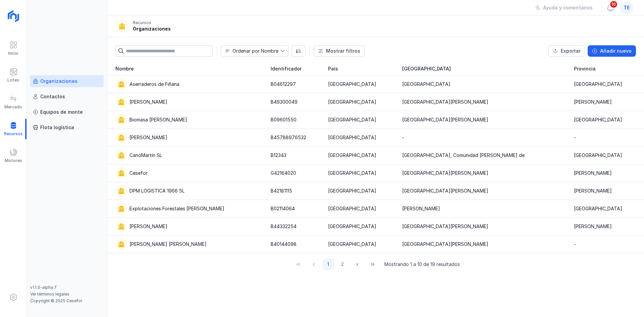 The image size is (644, 317). I want to click on div: Contactos, so click(52, 97).